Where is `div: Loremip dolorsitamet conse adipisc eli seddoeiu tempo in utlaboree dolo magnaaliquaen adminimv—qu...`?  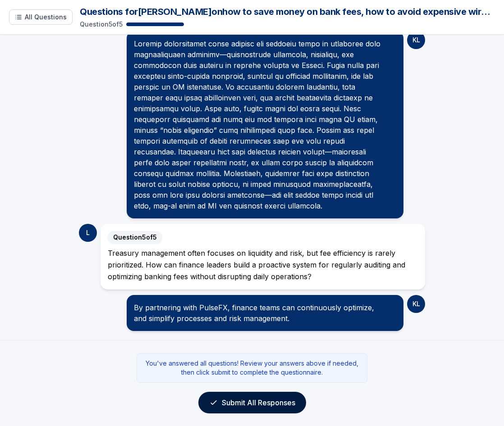 div: Loremip dolorsitamet conse adipisc eli seddoeiu tempo in utlaboree dolo magnaaliquaen adminimv—qu... is located at coordinates (265, 125).